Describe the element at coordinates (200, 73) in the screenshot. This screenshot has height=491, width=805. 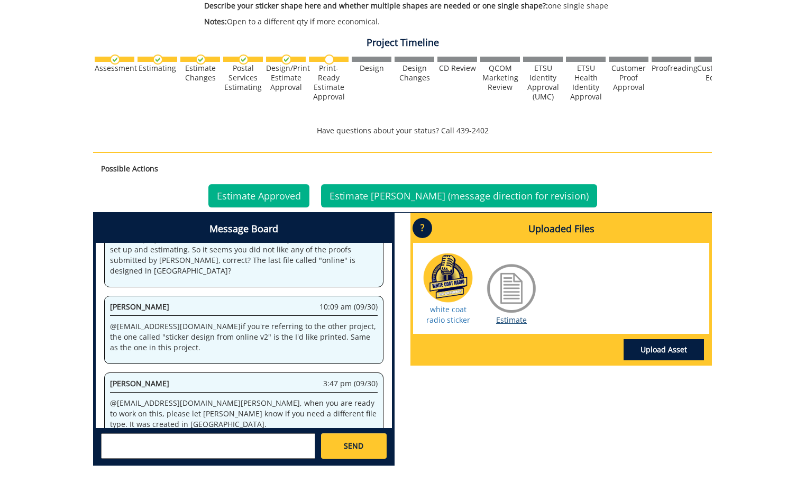
I see `div: Estimate Changes` at that location.